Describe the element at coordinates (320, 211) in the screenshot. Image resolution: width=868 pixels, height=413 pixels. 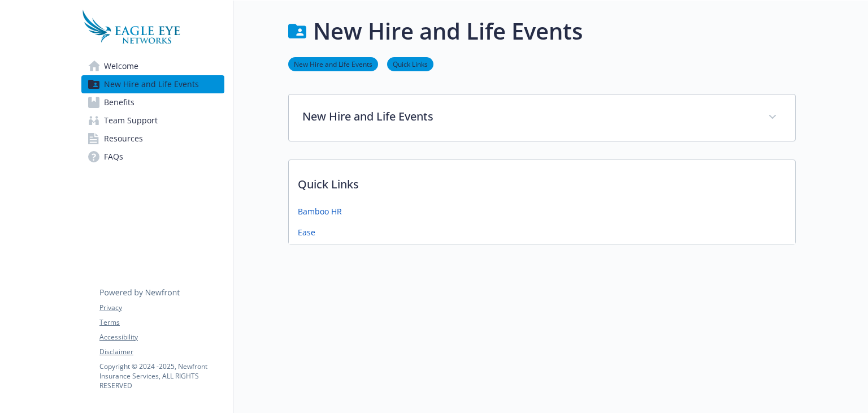
I see `a: Bamboo HR` at that location.